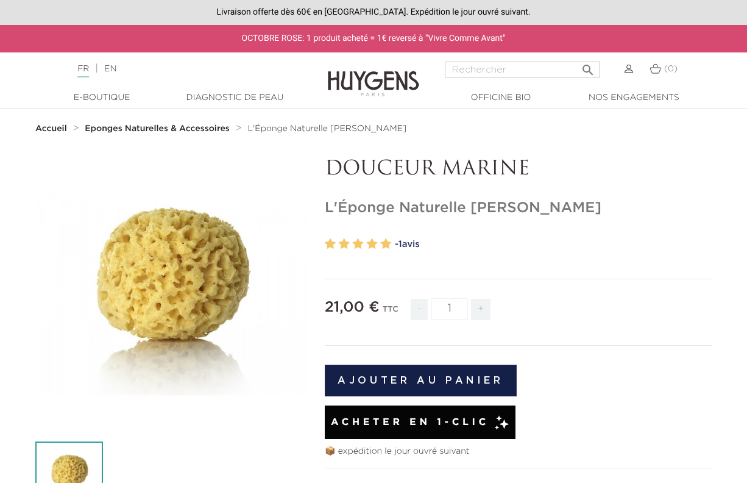  What do you see at coordinates (352, 307) in the screenshot?
I see `span: 21,00 €` at bounding box center [352, 307].